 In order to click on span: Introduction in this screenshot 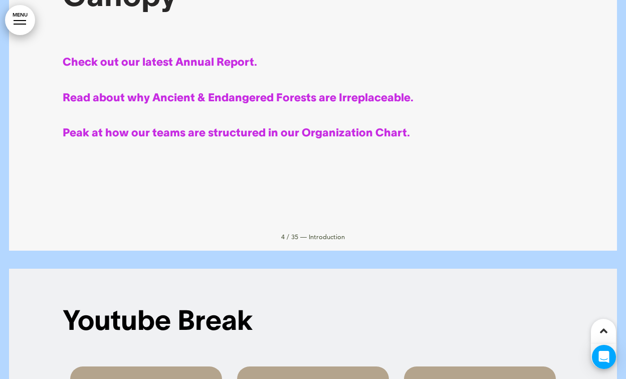, I will do `click(327, 237)`.